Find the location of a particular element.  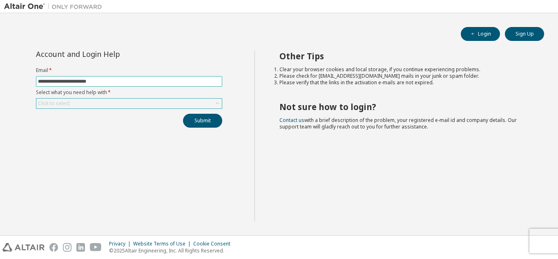

img: Altair One is located at coordinates (55, 7).